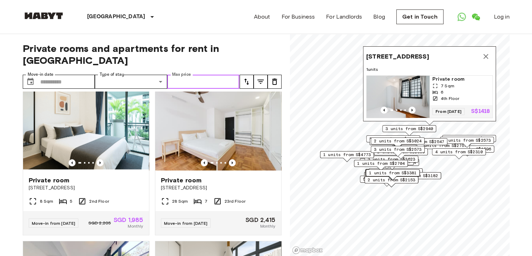 The image size is (532, 256). Describe the element at coordinates (430, 69) in the screenshot. I see `span: 1 units` at that location.